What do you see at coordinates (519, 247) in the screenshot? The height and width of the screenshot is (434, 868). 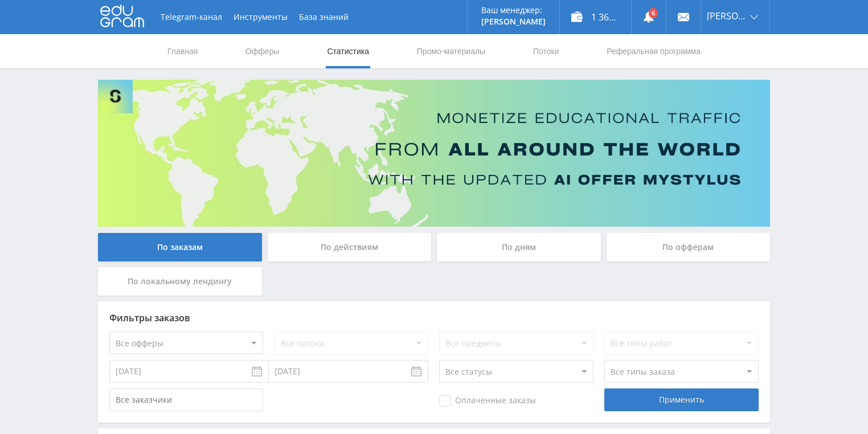 I see `div: По дням` at bounding box center [519, 247].